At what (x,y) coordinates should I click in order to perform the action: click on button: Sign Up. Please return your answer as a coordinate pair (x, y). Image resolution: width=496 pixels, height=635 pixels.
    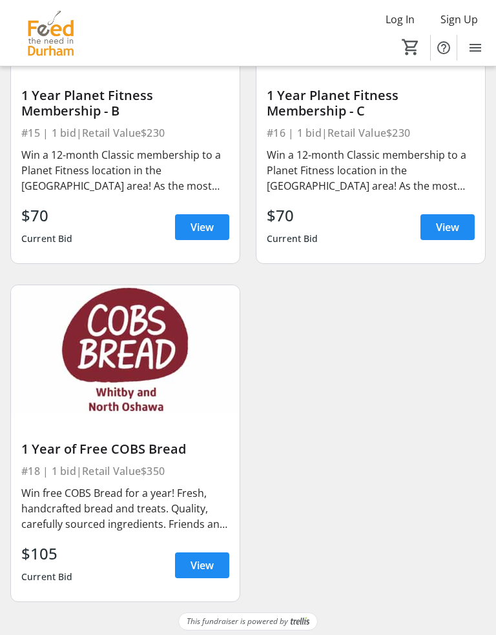
    Looking at the image, I should click on (459, 19).